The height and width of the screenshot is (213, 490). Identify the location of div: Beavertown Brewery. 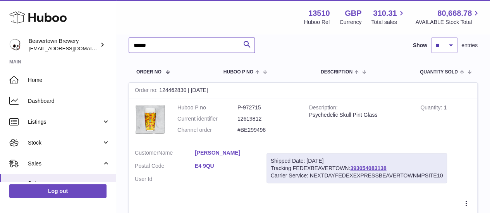
(63, 45).